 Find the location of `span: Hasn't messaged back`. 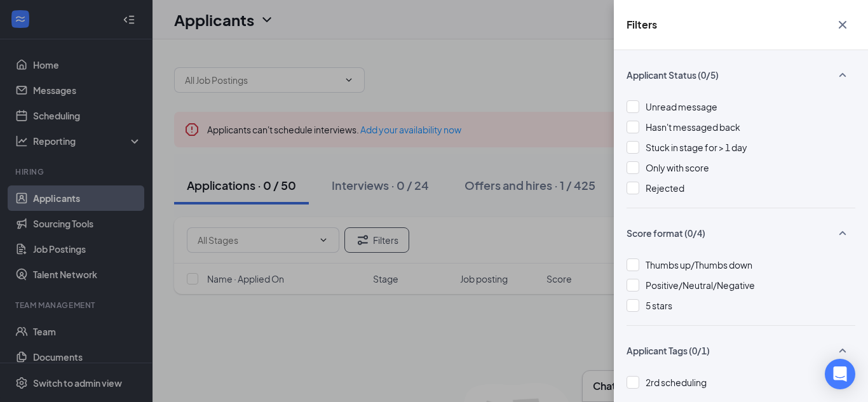

span: Hasn't messaged back is located at coordinates (692, 127).